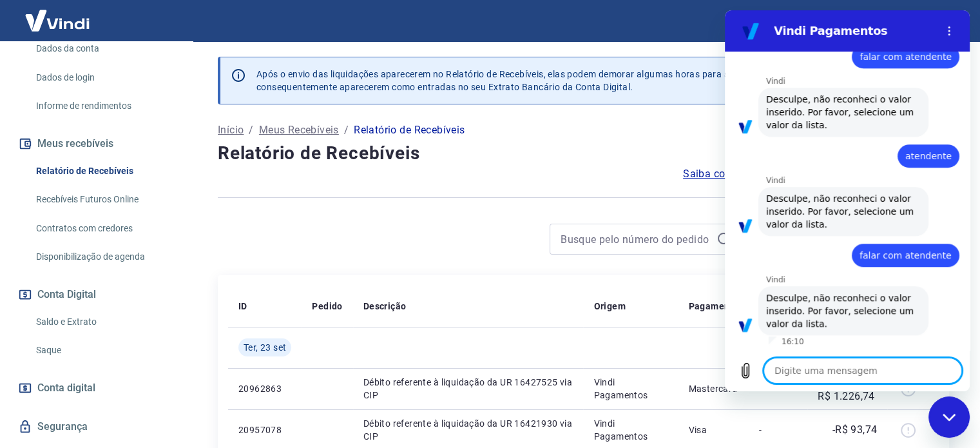 Image resolution: width=980 pixels, height=448 pixels. What do you see at coordinates (713, 306) in the screenshot?
I see `p: Pagamento` at bounding box center [713, 306].